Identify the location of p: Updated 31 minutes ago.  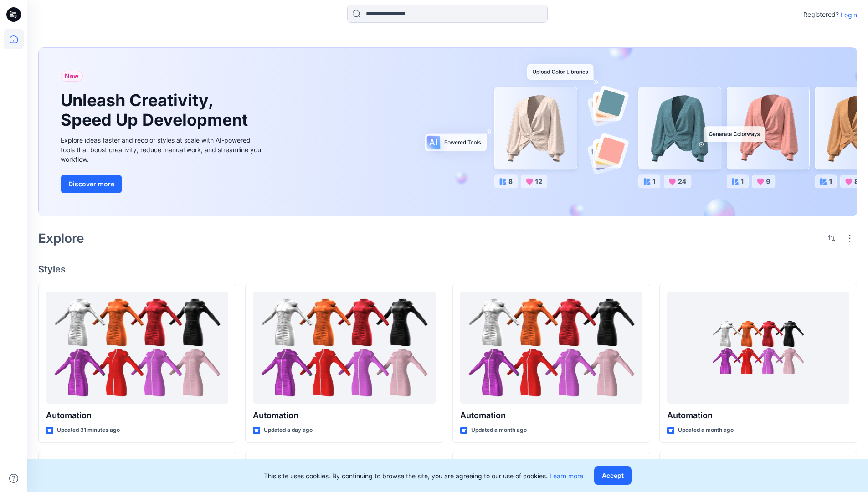
(89, 430).